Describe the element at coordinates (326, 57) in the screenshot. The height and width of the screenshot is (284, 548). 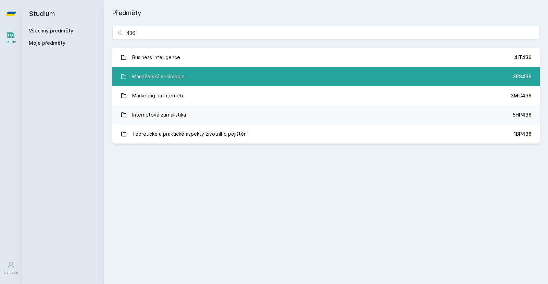
I see `a: Business Intelligence 4IT436` at that location.